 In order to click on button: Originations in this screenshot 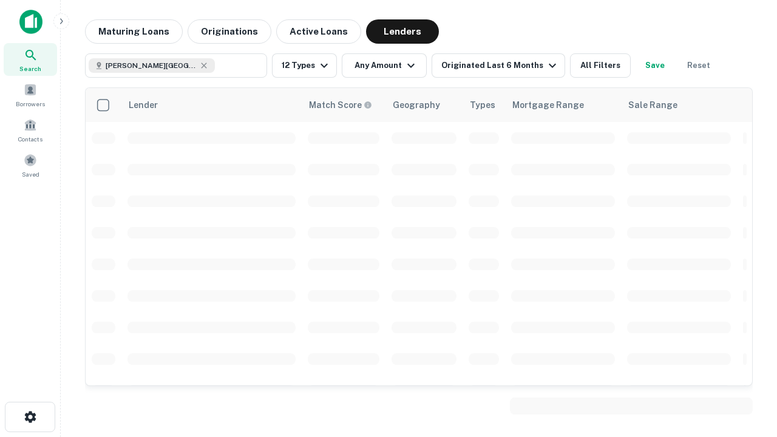, I will do `click(229, 32)`.